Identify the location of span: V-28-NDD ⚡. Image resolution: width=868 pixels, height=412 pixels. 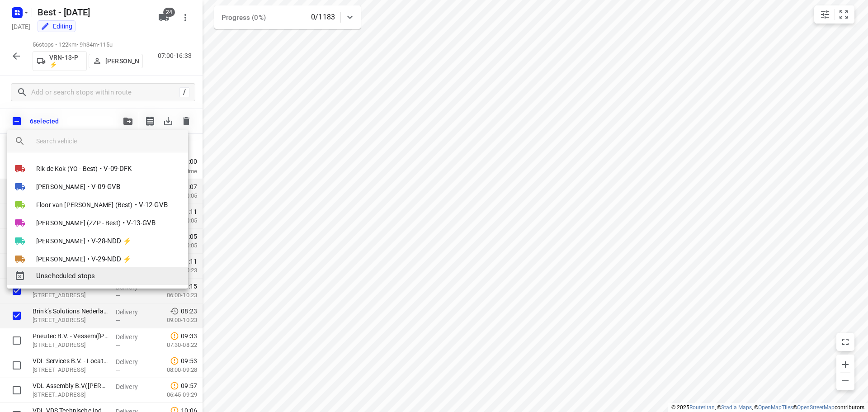
(111, 241).